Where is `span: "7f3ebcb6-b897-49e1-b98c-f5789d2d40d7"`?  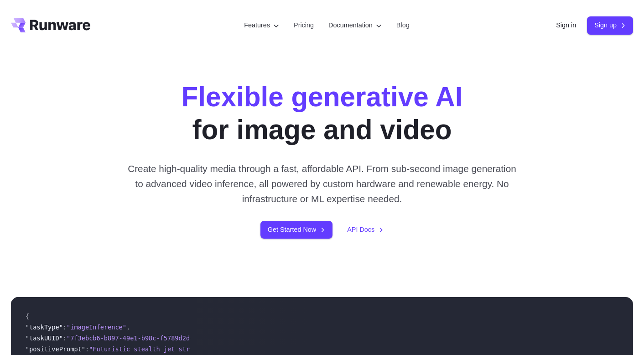
span: "7f3ebcb6-b897-49e1-b98c-f5789d2d40d7" is located at coordinates (137, 338).